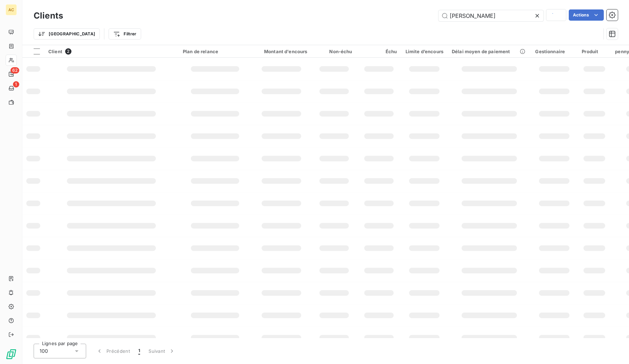 The image size is (629, 364). What do you see at coordinates (49, 16) in the screenshot?
I see `h3: Clients` at bounding box center [49, 16].